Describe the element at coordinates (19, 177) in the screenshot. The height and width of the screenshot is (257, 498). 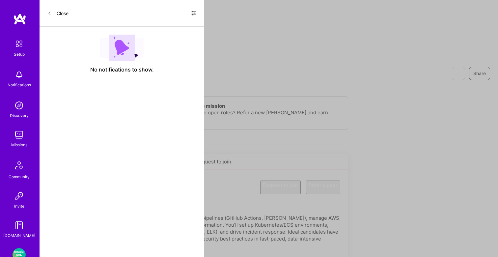
I see `div: Community` at that location.